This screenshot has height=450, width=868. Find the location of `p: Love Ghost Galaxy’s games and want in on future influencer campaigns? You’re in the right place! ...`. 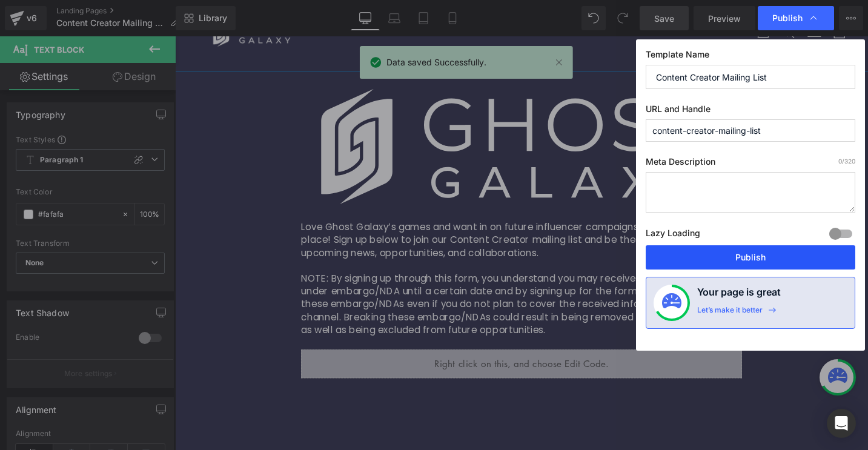

p: Love Ghost Galaxy’s games and want in on future influencer campaigns? You’re in the right place! ... is located at coordinates (366, 216).